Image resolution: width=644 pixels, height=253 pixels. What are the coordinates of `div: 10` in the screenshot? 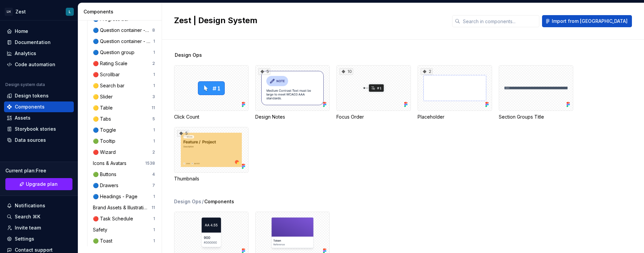 It's located at (346, 71).